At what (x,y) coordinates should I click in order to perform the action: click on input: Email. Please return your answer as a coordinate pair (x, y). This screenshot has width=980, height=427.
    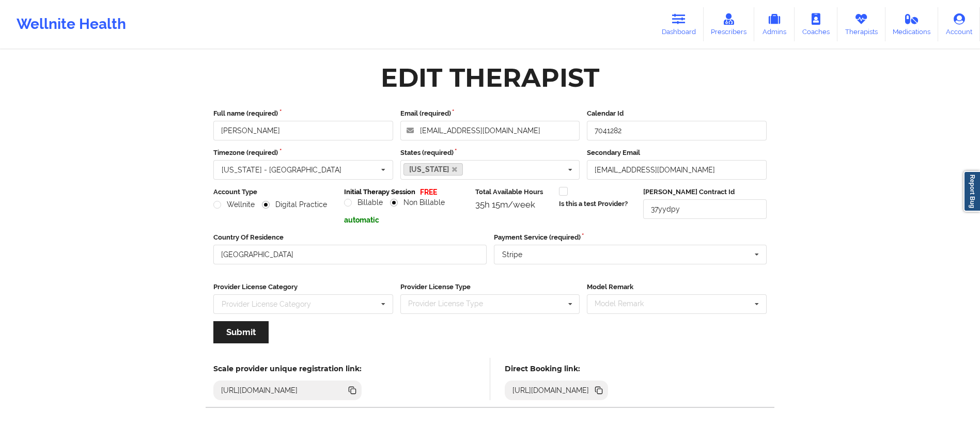
    Looking at the image, I should click on (677, 170).